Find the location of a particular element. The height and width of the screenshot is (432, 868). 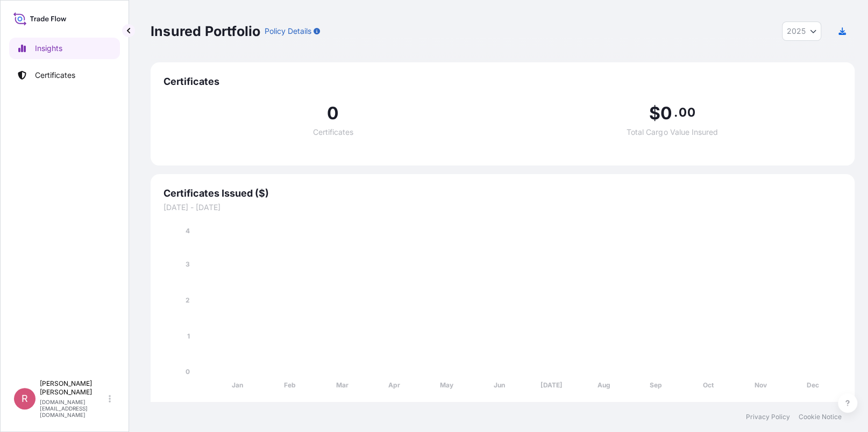

tspan: Jun is located at coordinates (499, 385).